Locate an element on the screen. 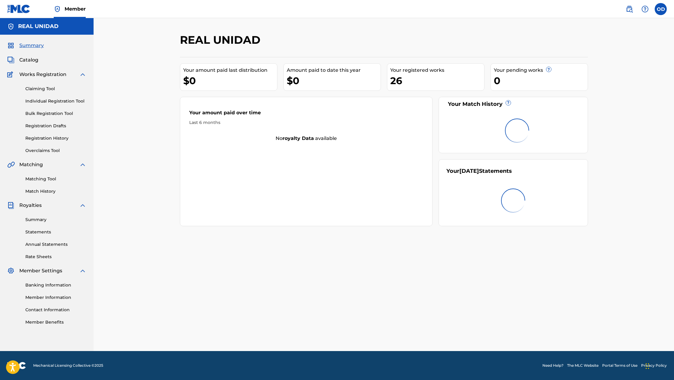  a: The MLC Website is located at coordinates (583, 366).